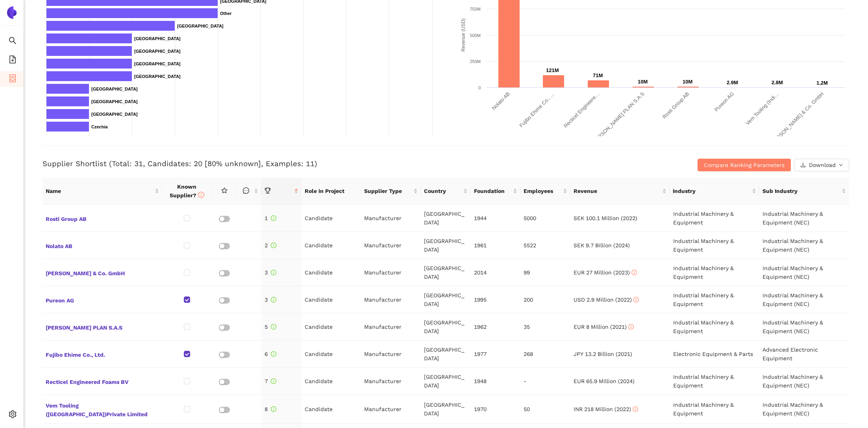  I want to click on text: 2.9M, so click(732, 82).